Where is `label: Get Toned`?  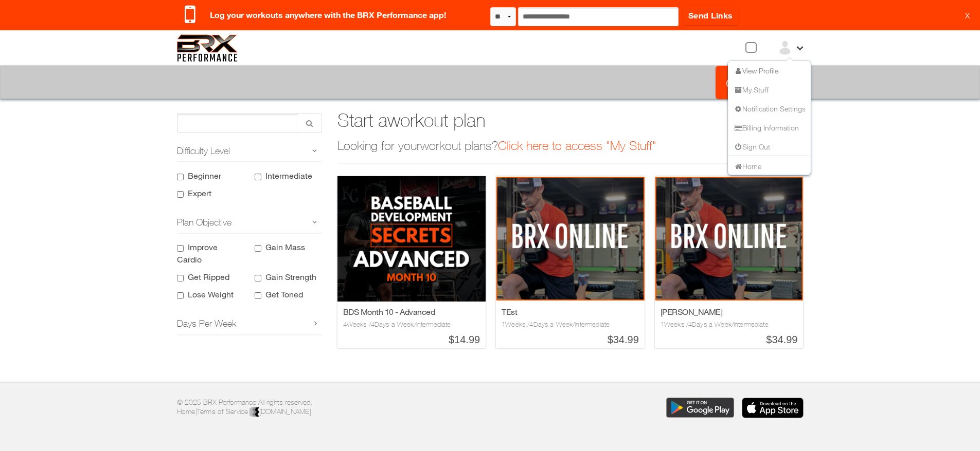 label: Get Toned is located at coordinates (284, 294).